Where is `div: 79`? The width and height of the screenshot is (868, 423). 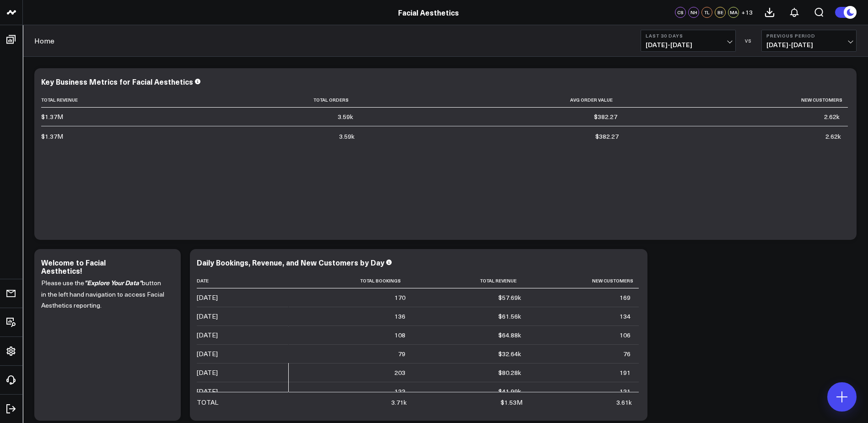
div: 79 is located at coordinates (402, 354).